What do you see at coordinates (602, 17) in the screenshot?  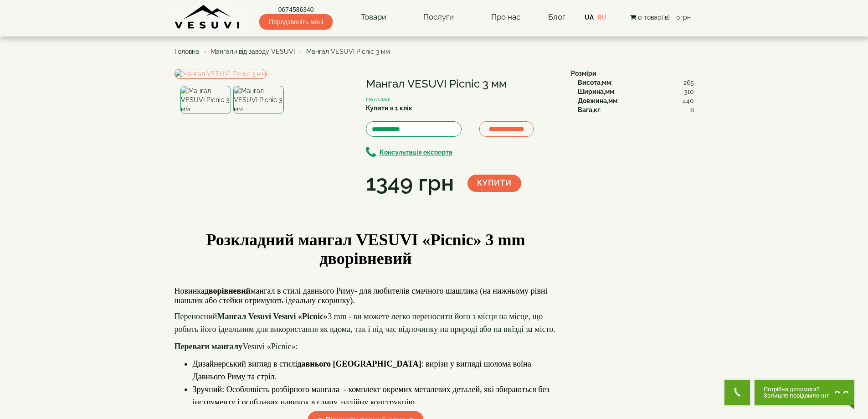 I see `a: RU` at bounding box center [602, 17].